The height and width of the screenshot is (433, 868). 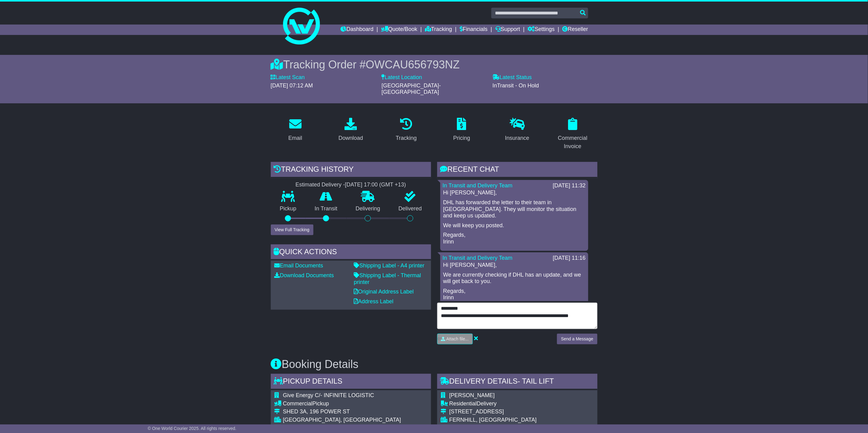 What do you see at coordinates (514, 226) in the screenshot?
I see `p: We will keep you posted.` at bounding box center [514, 226].